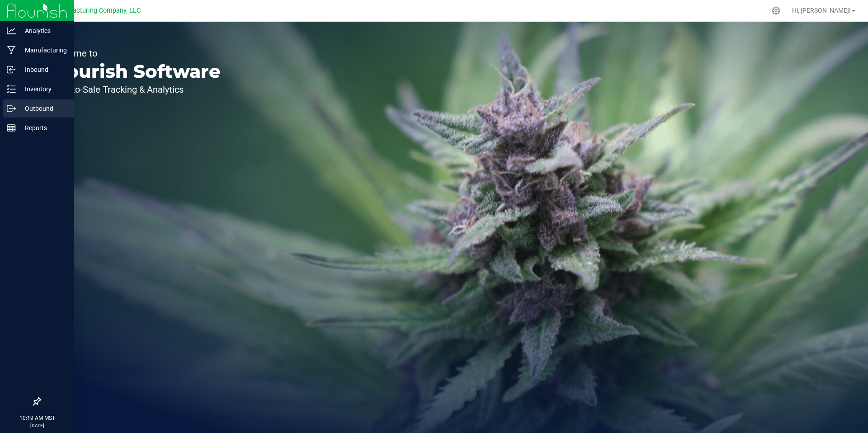 The width and height of the screenshot is (868, 433). Describe the element at coordinates (37, 418) in the screenshot. I see `p: 10:19 AM MST` at that location.